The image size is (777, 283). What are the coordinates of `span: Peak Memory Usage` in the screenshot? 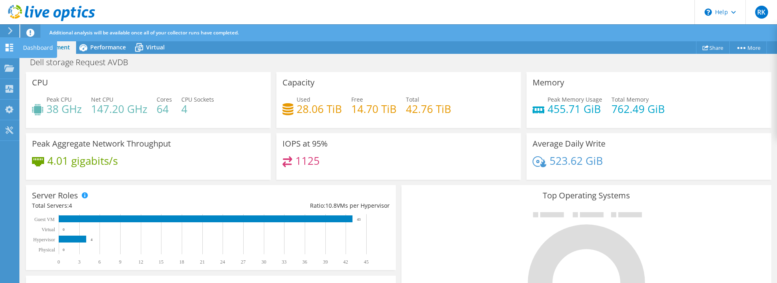 It's located at (574, 99).